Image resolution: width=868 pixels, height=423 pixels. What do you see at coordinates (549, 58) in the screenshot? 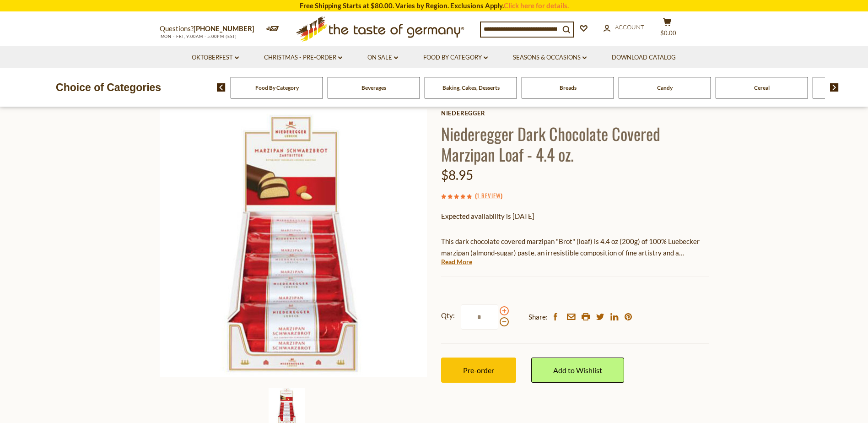
I see `a: Seasons & Occasions` at bounding box center [549, 58].